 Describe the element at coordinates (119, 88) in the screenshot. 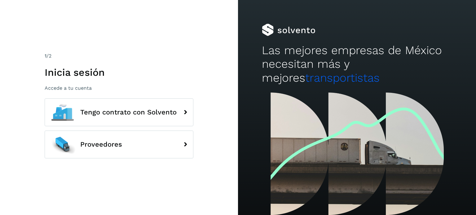

I see `p: Accede a tu cuenta` at that location.